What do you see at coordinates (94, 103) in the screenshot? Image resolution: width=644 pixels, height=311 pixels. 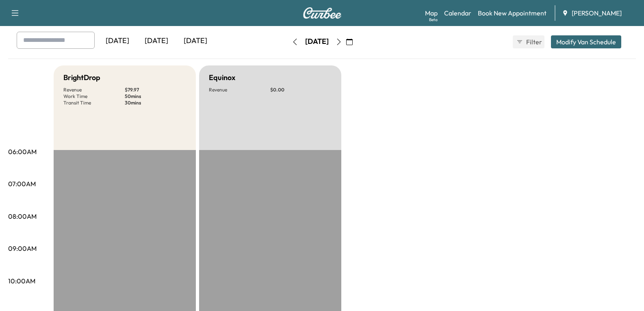 I see `p: Transit Time` at bounding box center [94, 103].